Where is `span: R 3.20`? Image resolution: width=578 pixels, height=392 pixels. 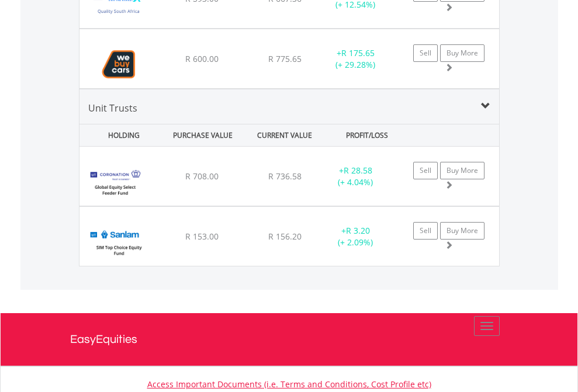 span: R 3.20 is located at coordinates (358, 230).